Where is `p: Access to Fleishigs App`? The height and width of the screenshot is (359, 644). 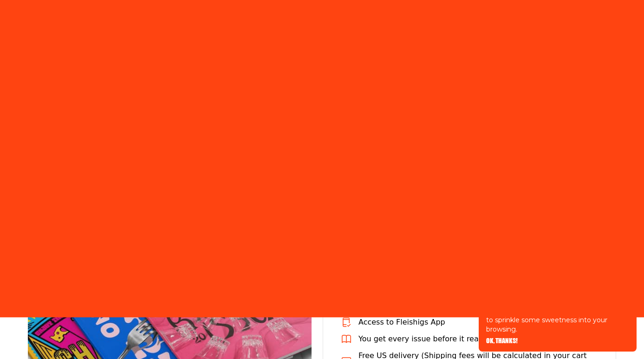 p: Access to Fleishigs App is located at coordinates (402, 322).